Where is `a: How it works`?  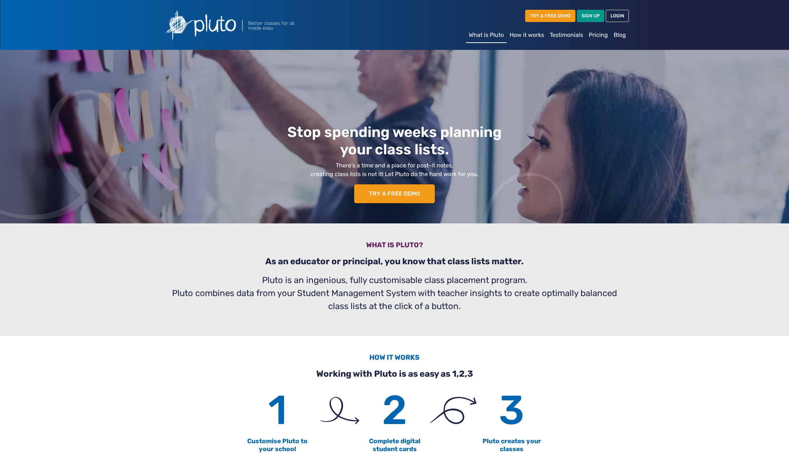 a: How it works is located at coordinates (526, 35).